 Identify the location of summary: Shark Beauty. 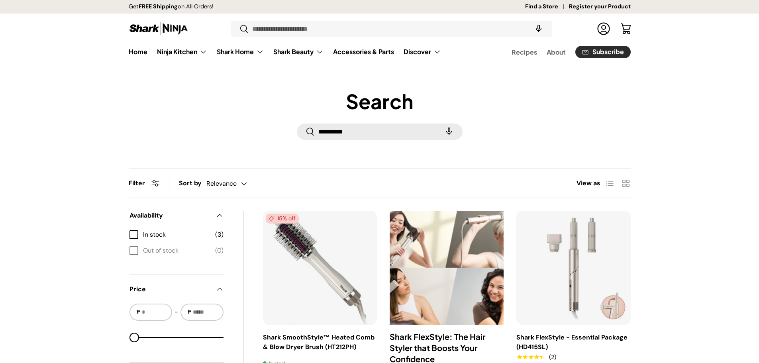
(298, 52).